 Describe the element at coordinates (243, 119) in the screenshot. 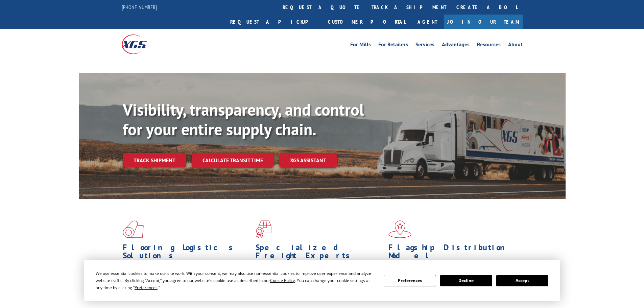

I see `b: Visibility, transparency, and control for your entire supply chain.` at that location.